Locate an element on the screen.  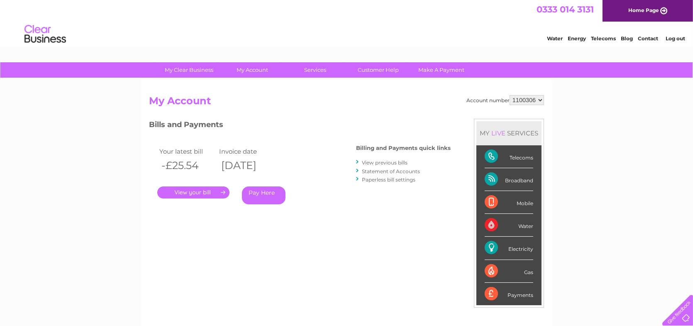
div: Mobile is located at coordinates (509, 202).